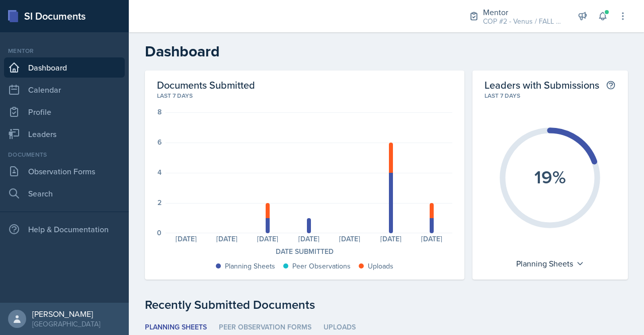 Image resolution: width=644 pixels, height=335 pixels. What do you see at coordinates (159, 142) in the screenshot?
I see `div: 6` at bounding box center [159, 142].